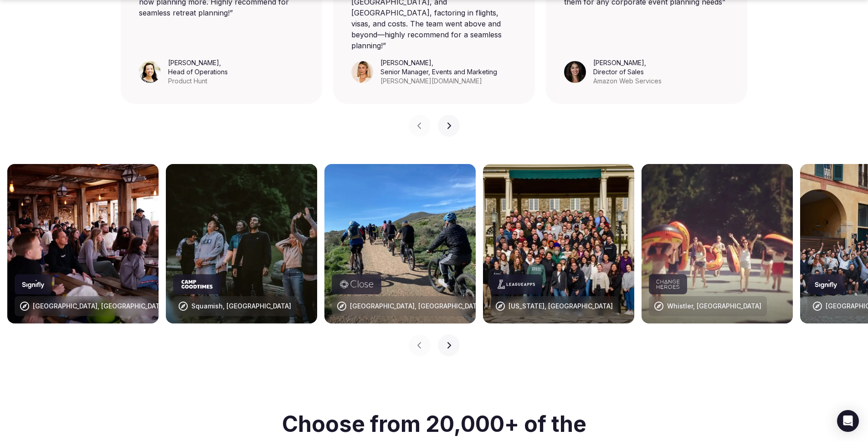 This screenshot has width=868, height=441. I want to click on img: Squamish, Canada, so click(241, 244).